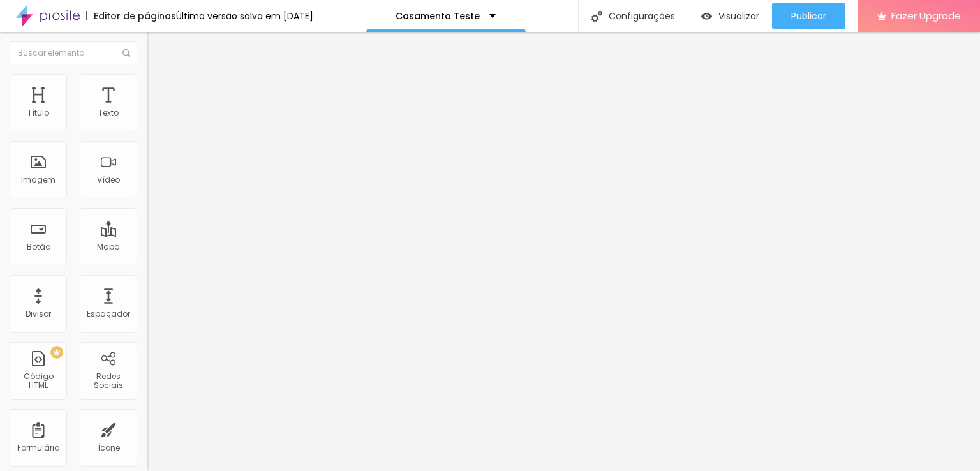 This screenshot has height=471, width=980. I want to click on div: Título, so click(38, 113).